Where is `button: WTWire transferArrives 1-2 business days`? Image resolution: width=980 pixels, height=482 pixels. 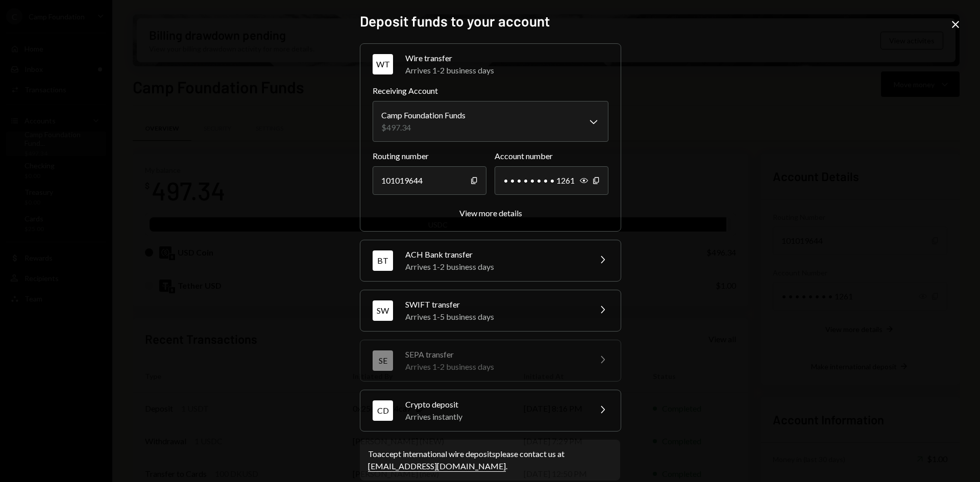 button: WTWire transferArrives 1-2 business days is located at coordinates (490, 64).